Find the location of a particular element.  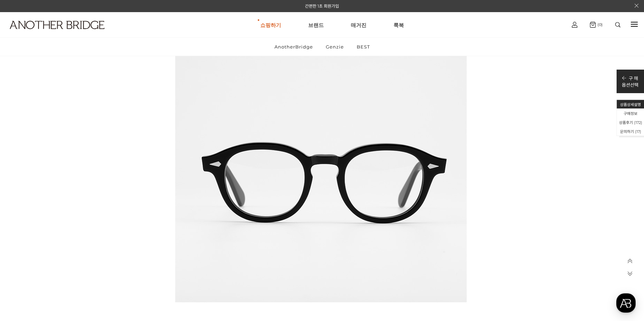

a: 간편한 1초 회원가입 is located at coordinates (322, 6).